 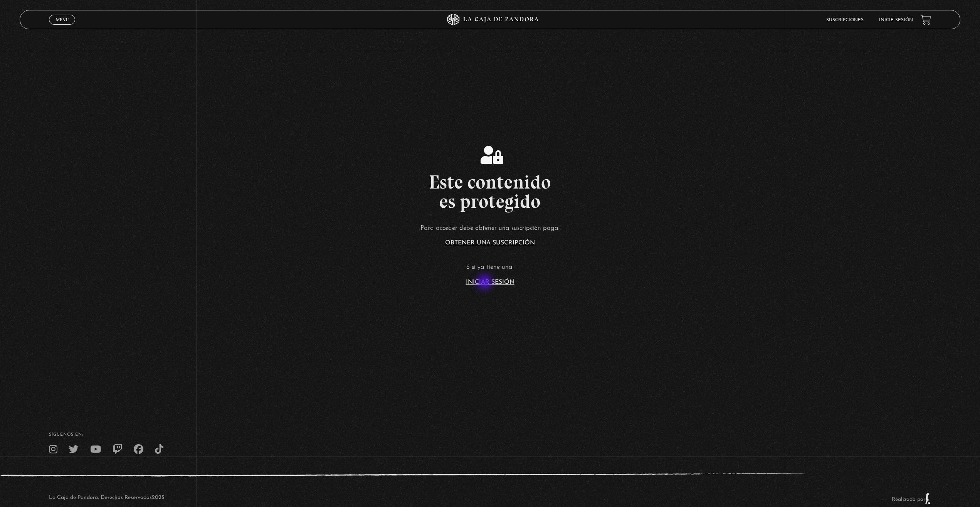 I want to click on span: Cerrar, so click(x=62, y=27).